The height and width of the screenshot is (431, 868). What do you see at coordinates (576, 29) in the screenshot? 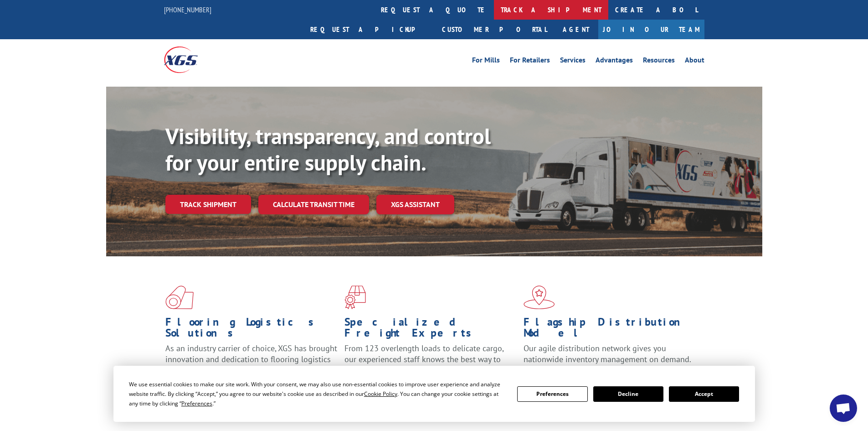
I see `a: Agent` at bounding box center [576, 29].